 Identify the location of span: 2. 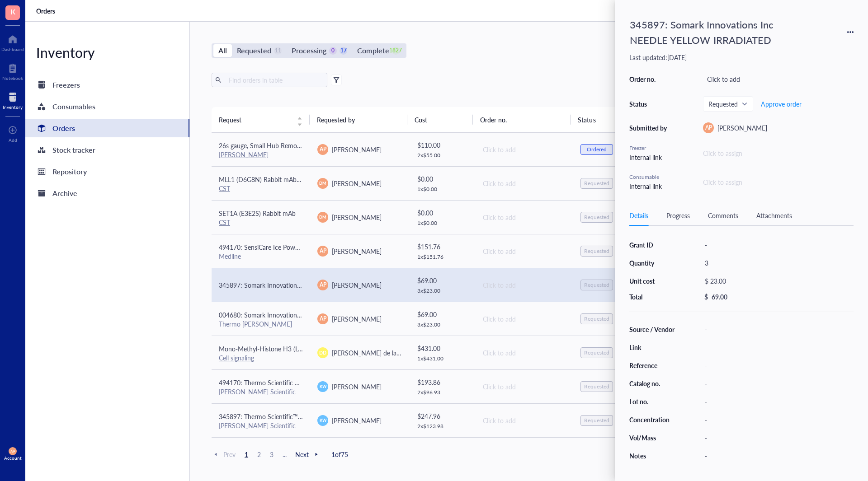
(259, 454).